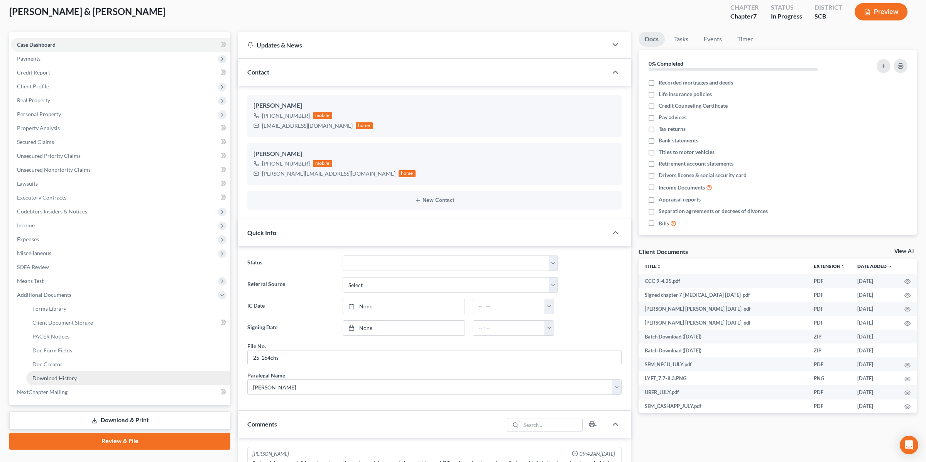  I want to click on span: Pay advices, so click(673, 117).